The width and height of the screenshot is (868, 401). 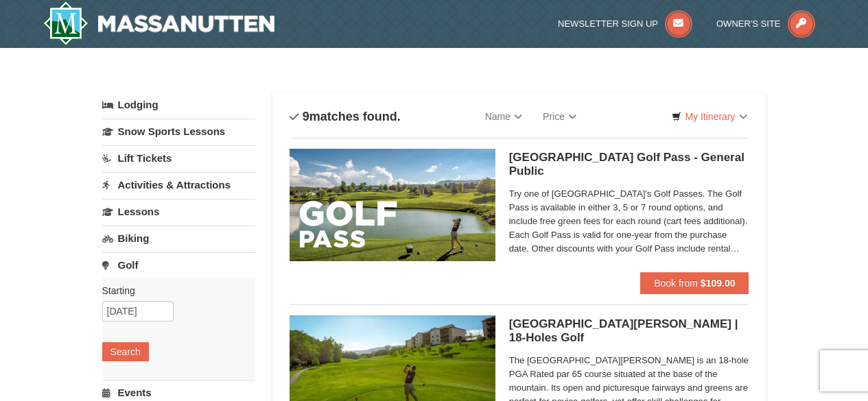 What do you see at coordinates (625, 23) in the screenshot?
I see `a: Newsletter Sign Up` at bounding box center [625, 23].